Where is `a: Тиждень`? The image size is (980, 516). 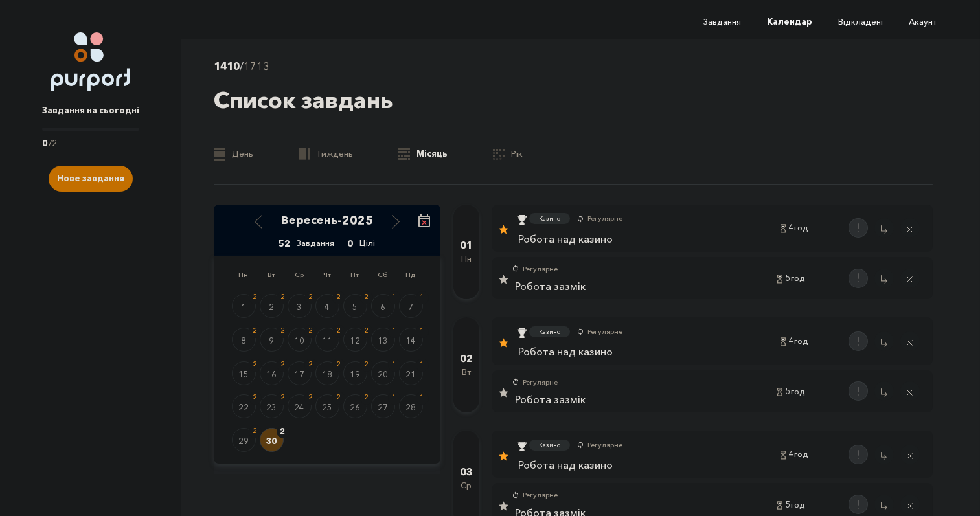 a: Тиждень is located at coordinates (326, 154).